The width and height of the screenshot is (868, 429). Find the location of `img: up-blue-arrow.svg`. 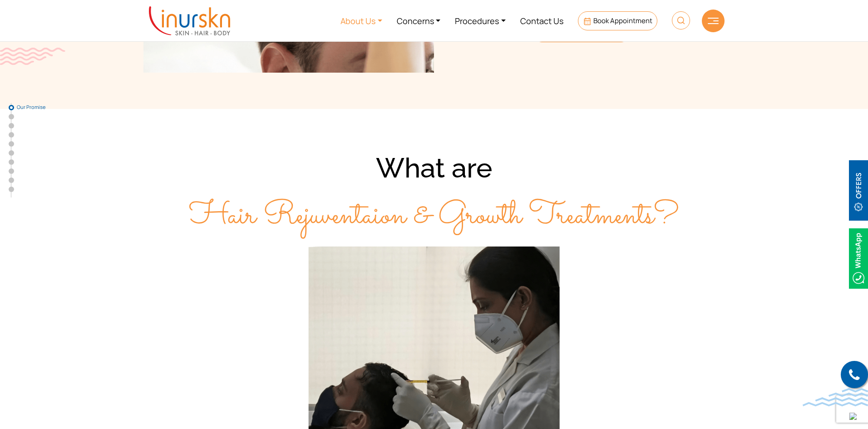

img: up-blue-arrow.svg is located at coordinates (853, 417).